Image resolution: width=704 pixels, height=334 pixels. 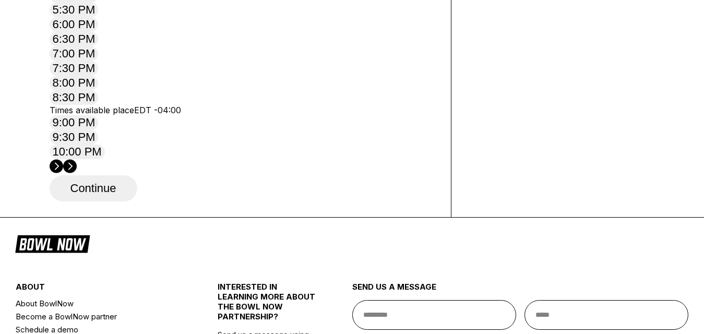 What do you see at coordinates (74, 137) in the screenshot?
I see `button: 9:30 PM` at bounding box center [74, 137].